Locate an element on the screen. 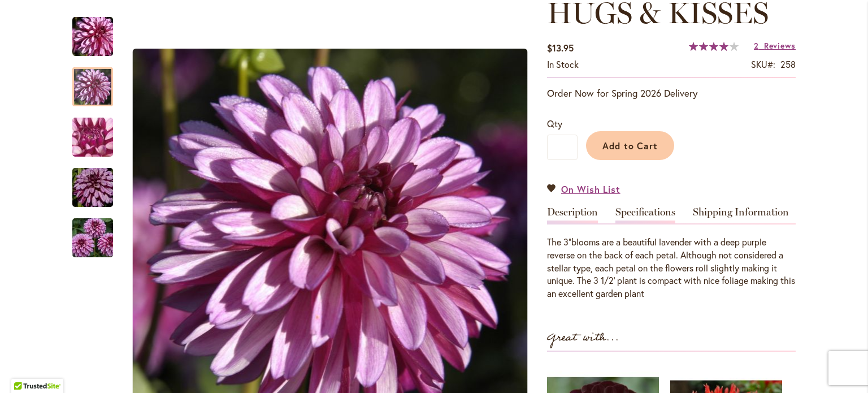 The width and height of the screenshot is (868, 393). span: Add to Cart is located at coordinates (630, 145).